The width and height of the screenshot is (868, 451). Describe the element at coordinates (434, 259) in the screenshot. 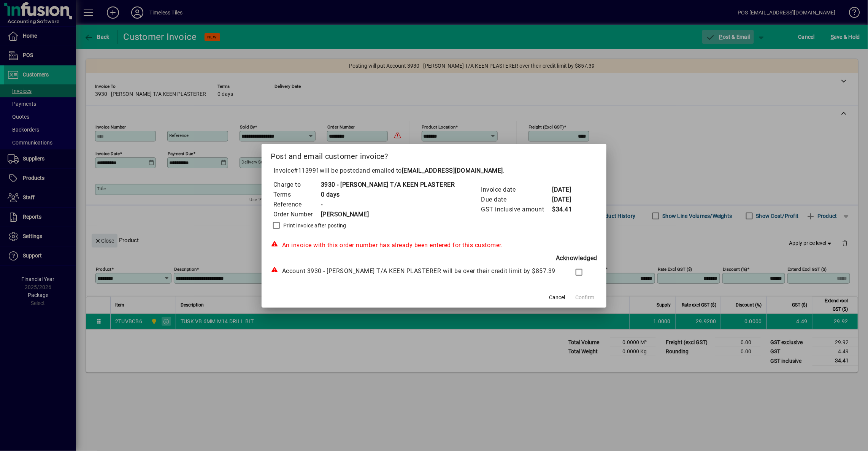

I see `div: Acknowledged` at that location.